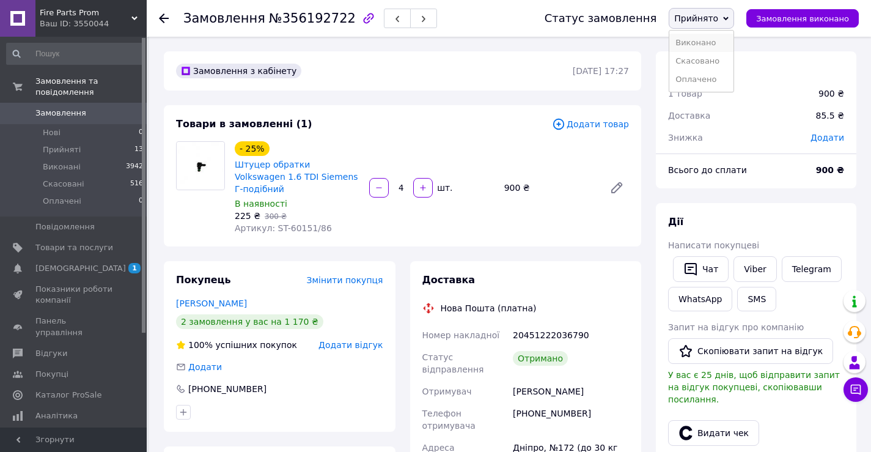  What do you see at coordinates (68, 395) in the screenshot?
I see `span: Каталог ProSale` at bounding box center [68, 395].